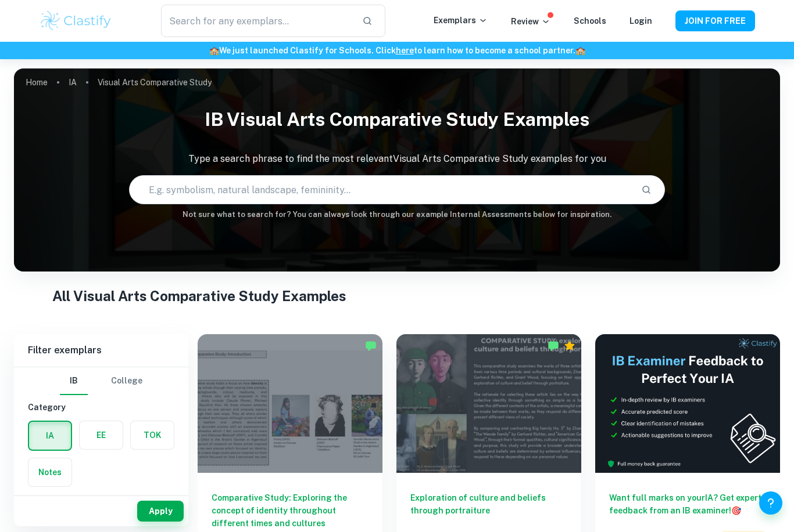 The height and width of the screenshot is (532, 794). What do you see at coordinates (152, 435) in the screenshot?
I see `button: TOK` at bounding box center [152, 435].